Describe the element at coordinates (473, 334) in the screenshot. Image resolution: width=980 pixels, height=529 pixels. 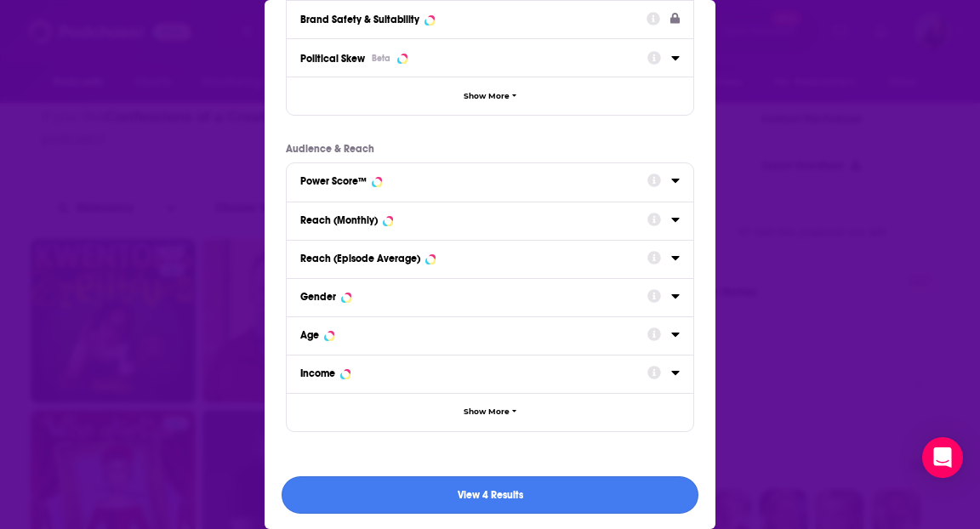
I see `button: Age` at that location.